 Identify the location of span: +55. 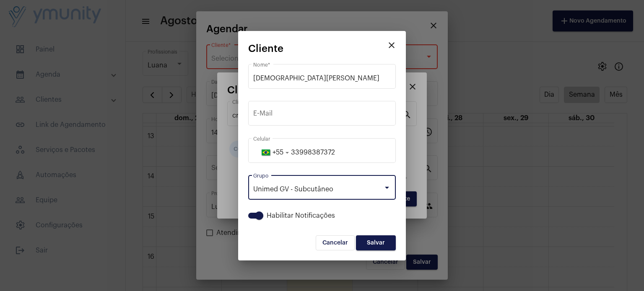
(278, 152).